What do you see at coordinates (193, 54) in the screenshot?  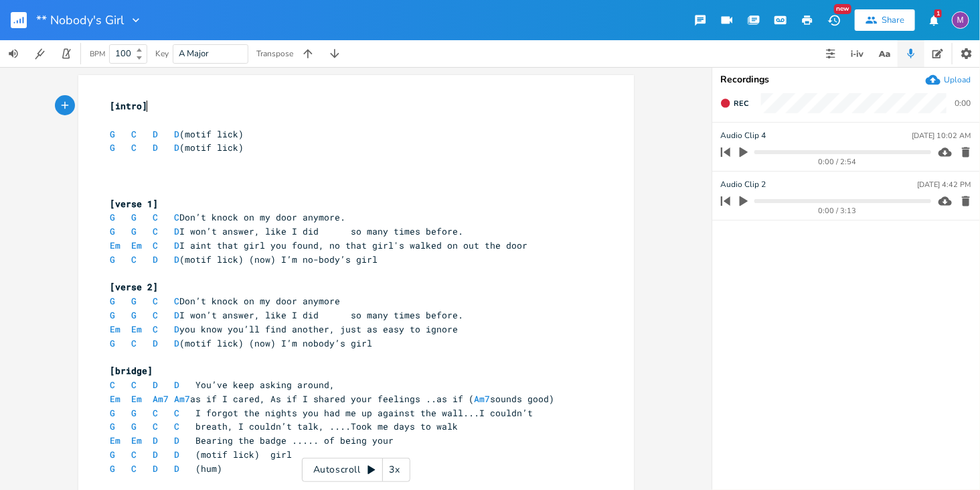 I see `span: A Major` at bounding box center [193, 54].